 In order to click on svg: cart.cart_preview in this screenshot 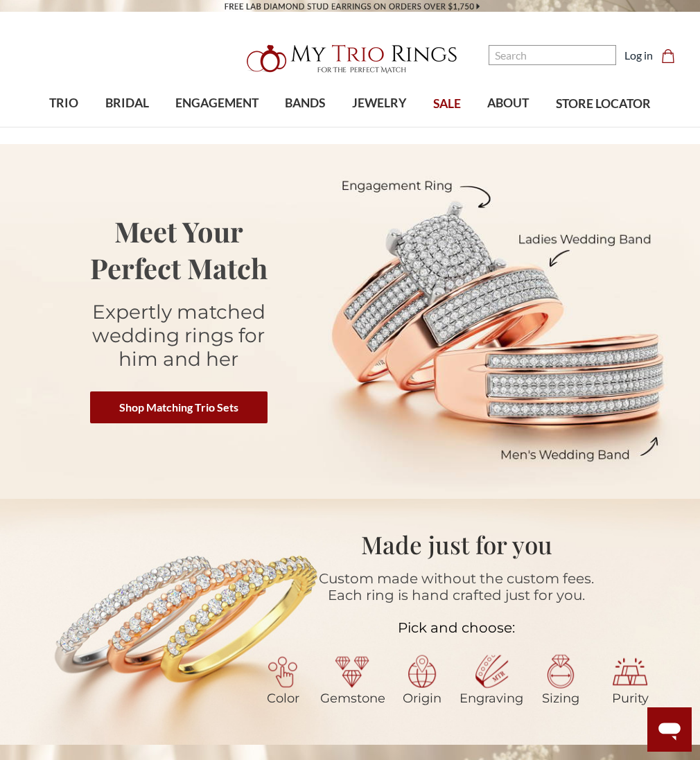, I will do `click(667, 56)`.